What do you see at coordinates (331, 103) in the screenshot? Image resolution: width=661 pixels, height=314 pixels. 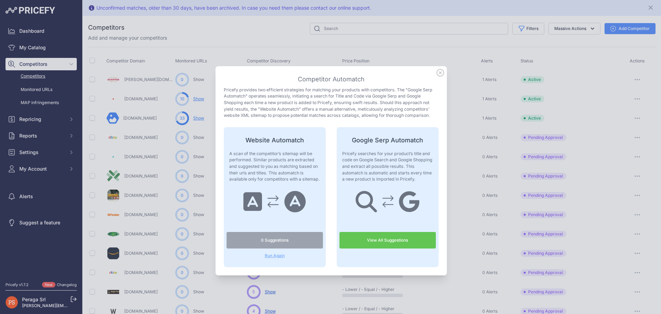 I see `p: Pricefy provides two efficient strategies for matching your products with competitors. The "Googl...` at bounding box center [331, 103].